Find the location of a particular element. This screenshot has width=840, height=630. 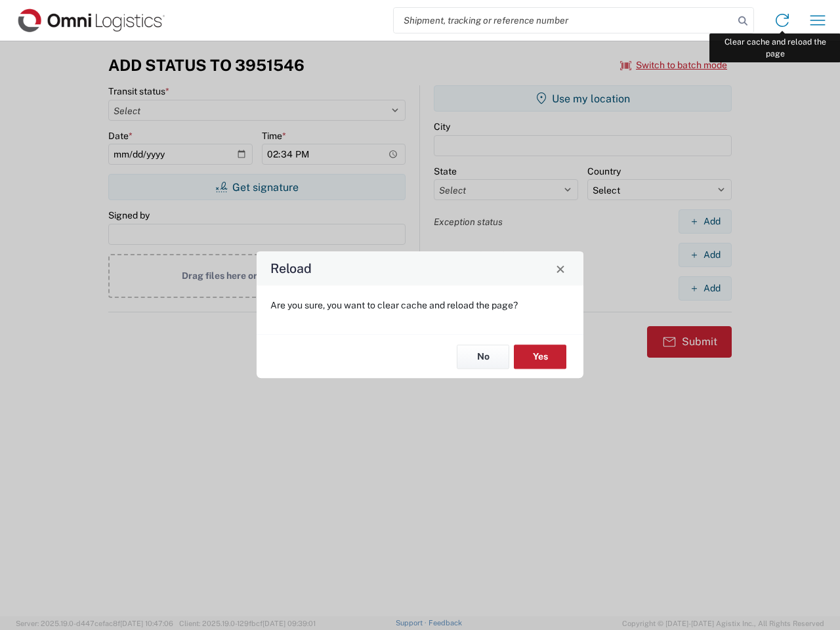

h4: Reload is located at coordinates (291, 269).